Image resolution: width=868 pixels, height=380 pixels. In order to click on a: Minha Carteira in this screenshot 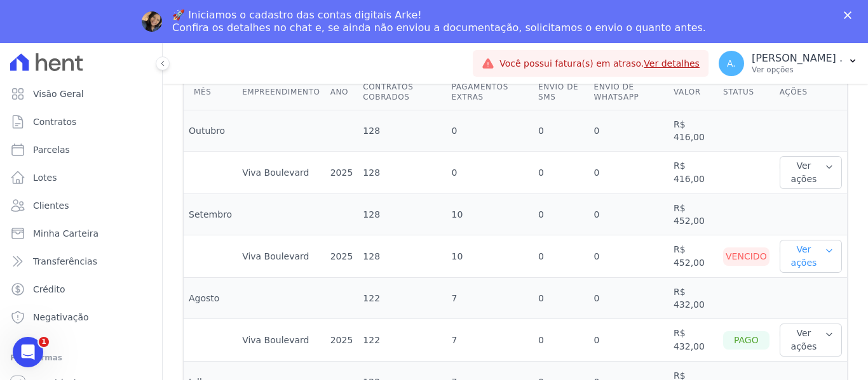, I will do `click(81, 234)`.